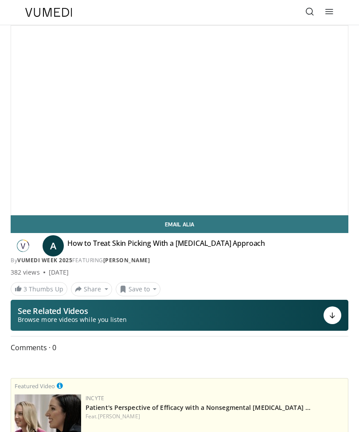 The height and width of the screenshot is (432, 359). Describe the element at coordinates (95, 398) in the screenshot. I see `a: Incyte` at that location.